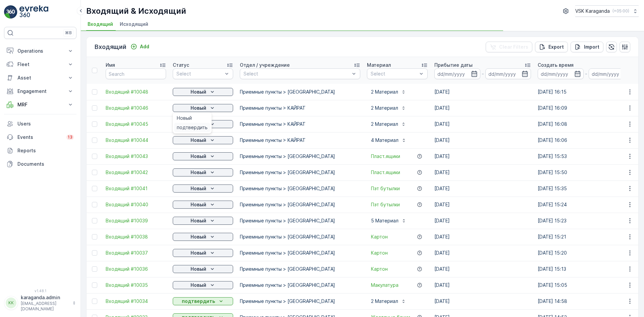 This screenshot has width=644, height=317. I want to click on img: logo, so click(11, 12).